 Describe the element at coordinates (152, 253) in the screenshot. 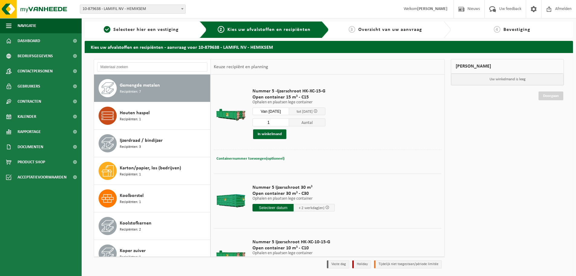

I see `button: Koper zuiver Recipiënten: 1` at that location.